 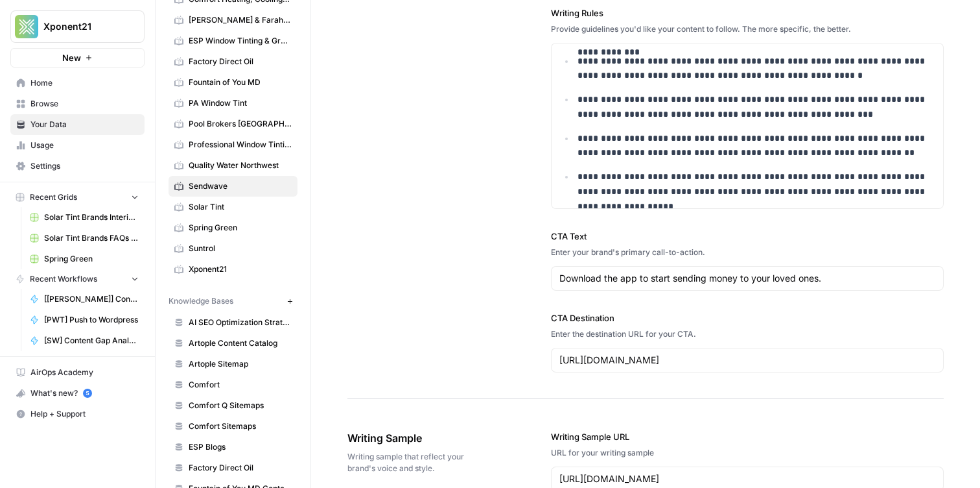 I want to click on a: Home, so click(x=77, y=83).